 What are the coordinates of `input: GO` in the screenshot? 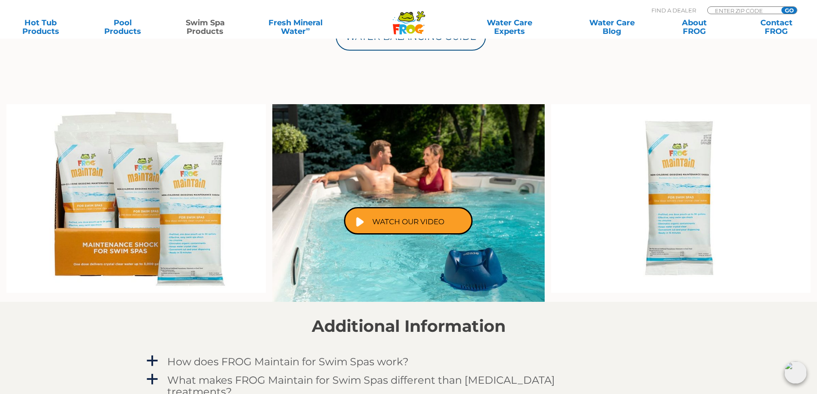 It's located at (789, 10).